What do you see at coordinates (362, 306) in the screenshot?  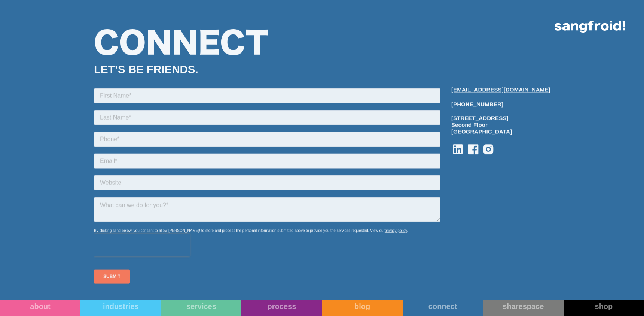 I see `div: blog` at bounding box center [362, 306].